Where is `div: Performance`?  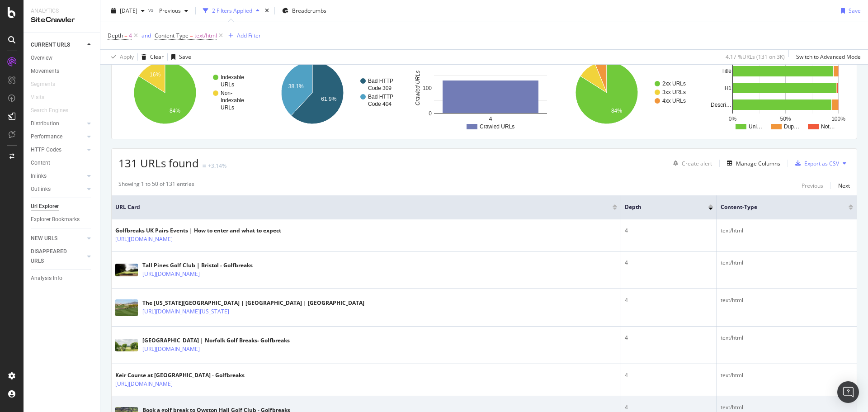 div: Performance is located at coordinates (46, 137).